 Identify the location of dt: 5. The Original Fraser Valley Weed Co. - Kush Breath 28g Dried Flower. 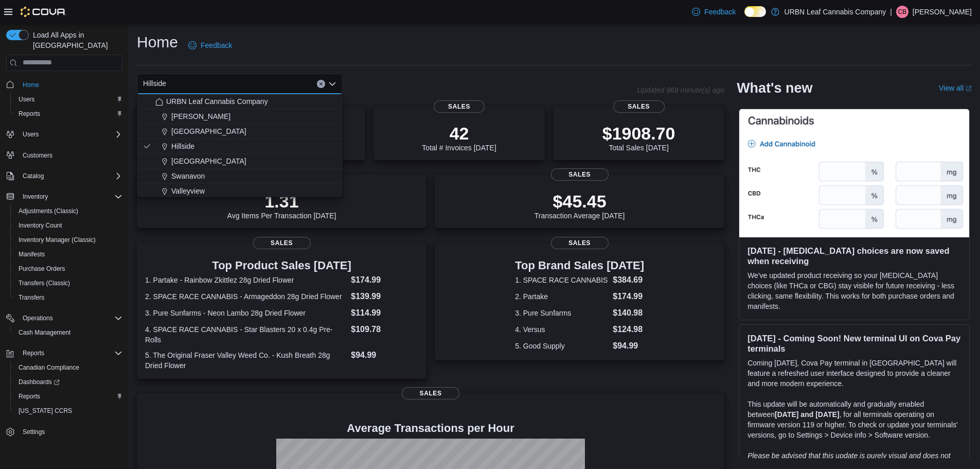
(246, 360).